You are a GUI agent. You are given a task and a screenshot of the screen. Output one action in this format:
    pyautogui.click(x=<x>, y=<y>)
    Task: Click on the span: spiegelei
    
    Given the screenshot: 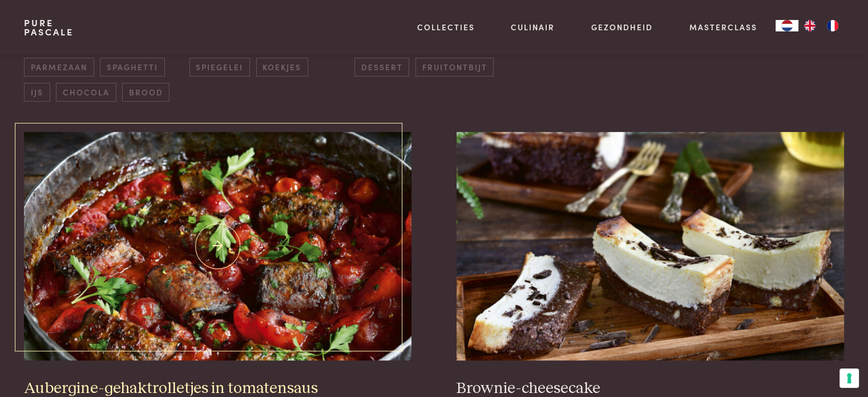 What is the action you would take?
    pyautogui.click(x=220, y=67)
    